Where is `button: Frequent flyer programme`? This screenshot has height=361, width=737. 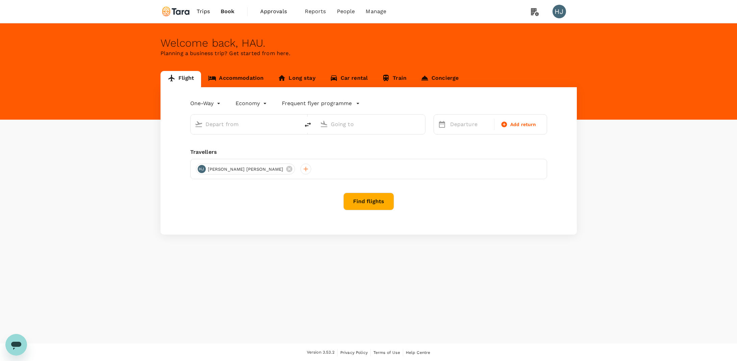
button: Frequent flyer programme is located at coordinates (321, 103).